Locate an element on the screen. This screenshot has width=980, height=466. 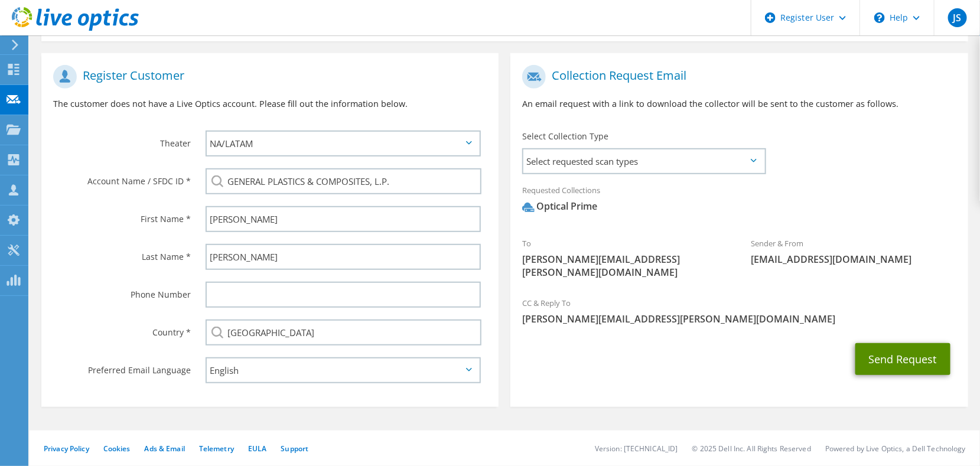
a: Privacy Policy is located at coordinates (66, 448).